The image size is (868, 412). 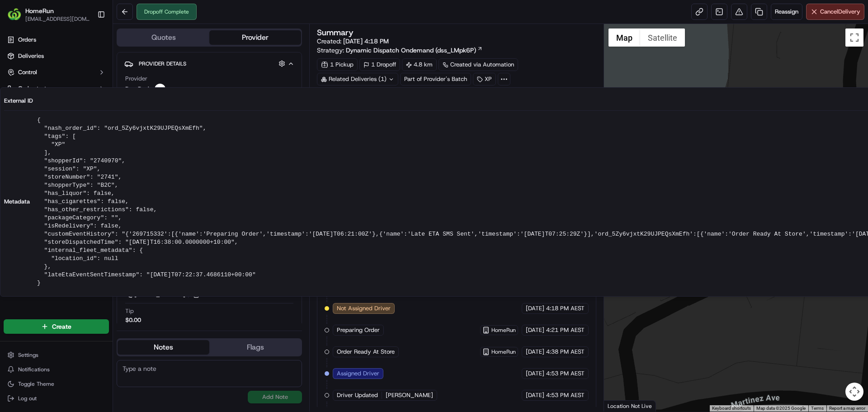 I want to click on div: Strategy:, so click(x=400, y=50).